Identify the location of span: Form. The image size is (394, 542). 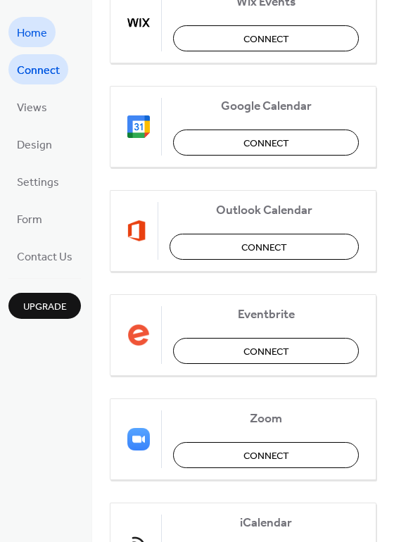
(30, 220).